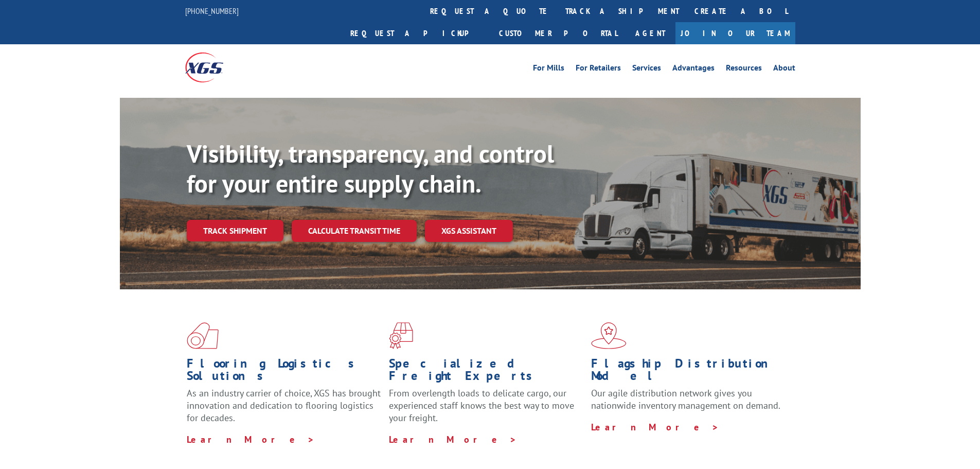 Image resolution: width=980 pixels, height=469 pixels. Describe the element at coordinates (784, 69) in the screenshot. I see `a: About` at that location.